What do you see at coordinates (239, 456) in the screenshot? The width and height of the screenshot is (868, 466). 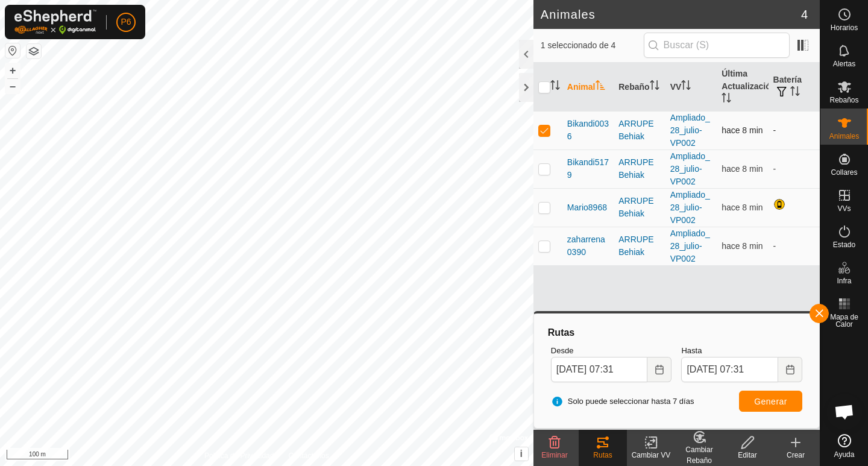 I see `a: Política de Privacidad` at bounding box center [239, 456].